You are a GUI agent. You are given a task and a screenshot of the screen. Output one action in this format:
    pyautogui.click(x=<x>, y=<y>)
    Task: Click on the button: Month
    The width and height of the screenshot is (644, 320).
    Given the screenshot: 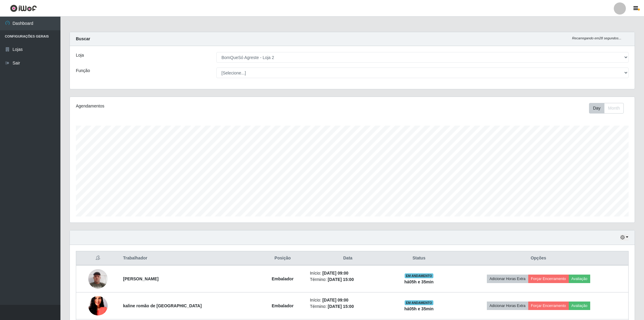 What is the action you would take?
    pyautogui.click(x=614, y=108)
    